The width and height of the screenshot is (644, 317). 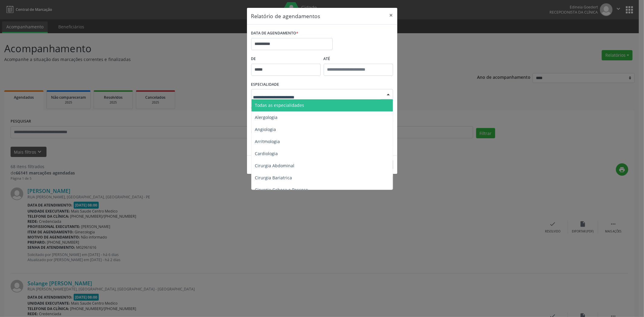 I want to click on span: Todas as especialidades, so click(x=279, y=105).